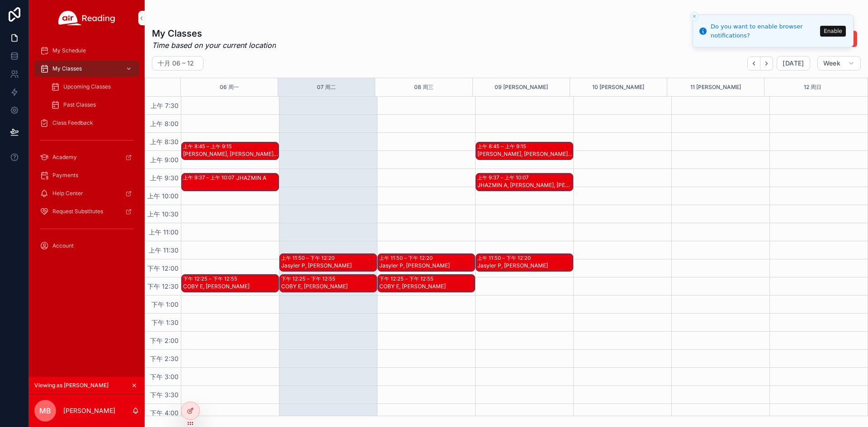 This screenshot has width=868, height=427. What do you see at coordinates (694, 16) in the screenshot?
I see `button: Close toast` at bounding box center [694, 16].